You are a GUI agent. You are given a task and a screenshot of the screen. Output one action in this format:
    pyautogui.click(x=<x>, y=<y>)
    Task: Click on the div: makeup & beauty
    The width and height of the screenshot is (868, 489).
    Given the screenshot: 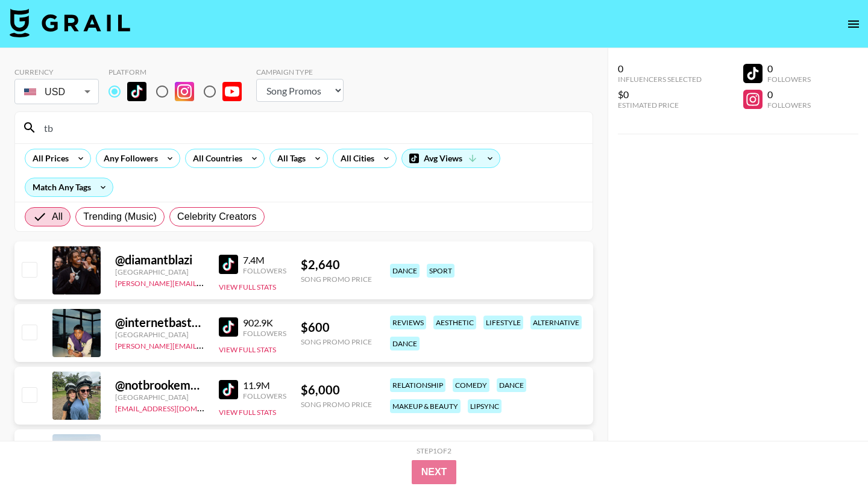 What is the action you would take?
    pyautogui.click(x=425, y=406)
    